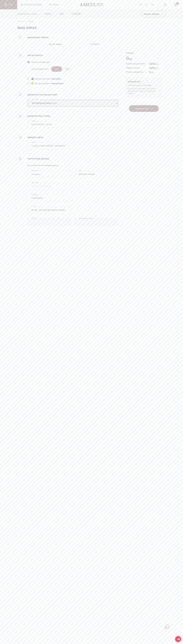 Image resolution: width=183 pixels, height=644 pixels. I want to click on span: Выберите ваш город, so click(73, 116).